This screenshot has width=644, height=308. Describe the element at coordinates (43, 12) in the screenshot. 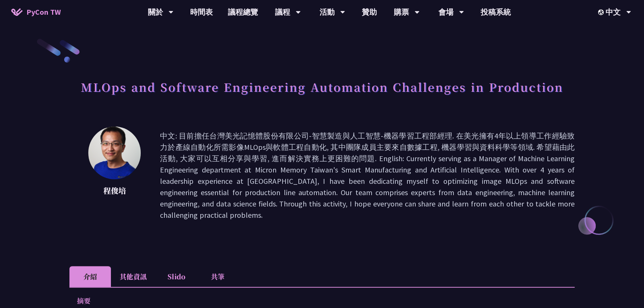

I see `span: PyCon TW` at that location.